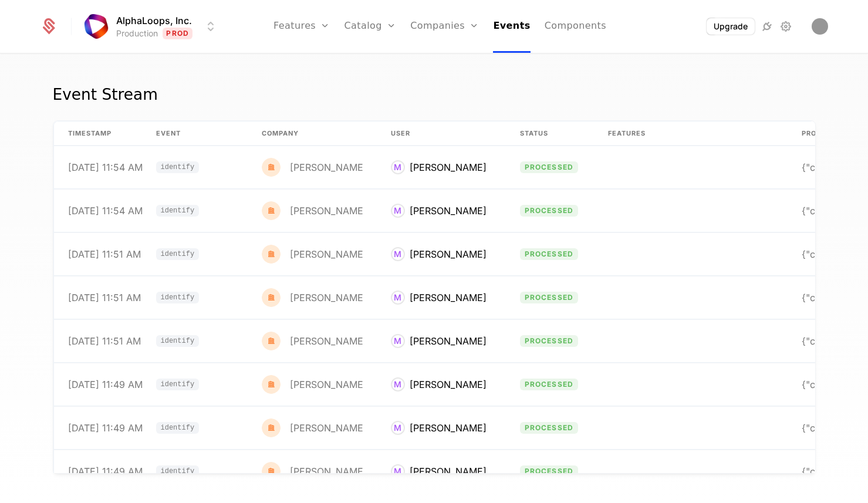 This screenshot has height=503, width=868. Describe the element at coordinates (786, 26) in the screenshot. I see `a: Settings` at that location.